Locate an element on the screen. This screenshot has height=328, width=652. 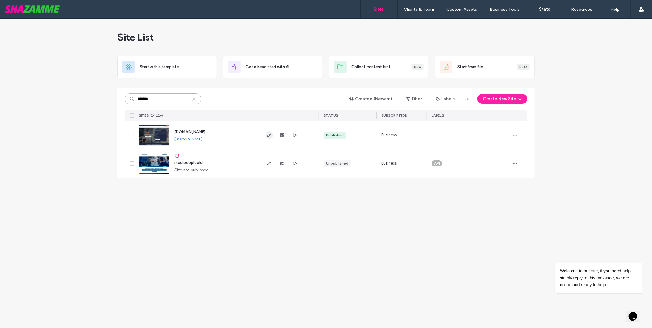
span: Get a head start with AI is located at coordinates (267, 67).